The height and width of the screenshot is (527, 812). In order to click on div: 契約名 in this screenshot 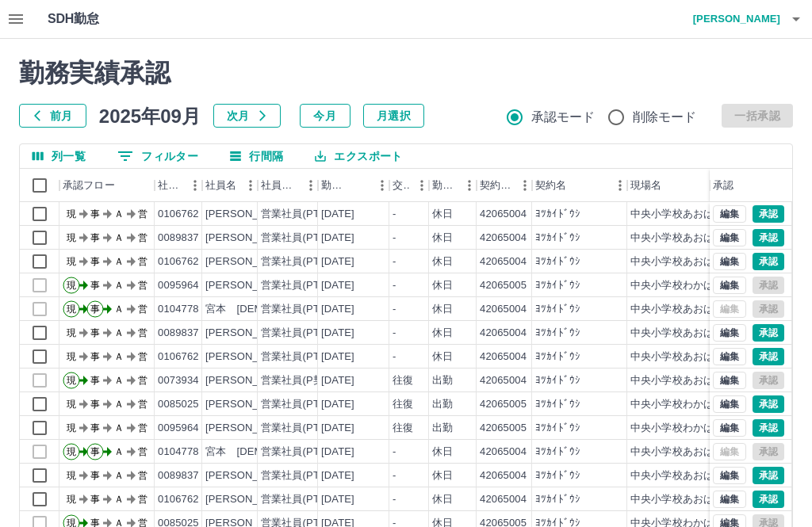, I will do `click(580, 185)`.